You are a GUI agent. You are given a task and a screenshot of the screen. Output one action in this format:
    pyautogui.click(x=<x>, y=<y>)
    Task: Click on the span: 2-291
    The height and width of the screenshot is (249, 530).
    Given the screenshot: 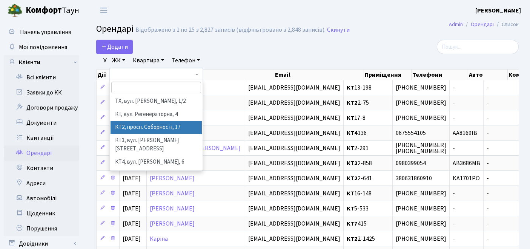 What is the action you would take?
    pyautogui.click(x=368, y=148)
    